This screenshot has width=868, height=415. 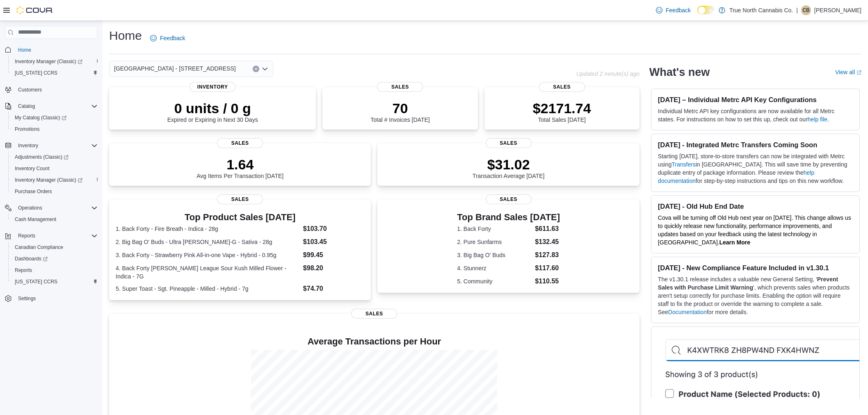 What do you see at coordinates (495, 229) in the screenshot?
I see `dt: 1. Back Forty` at bounding box center [495, 229].